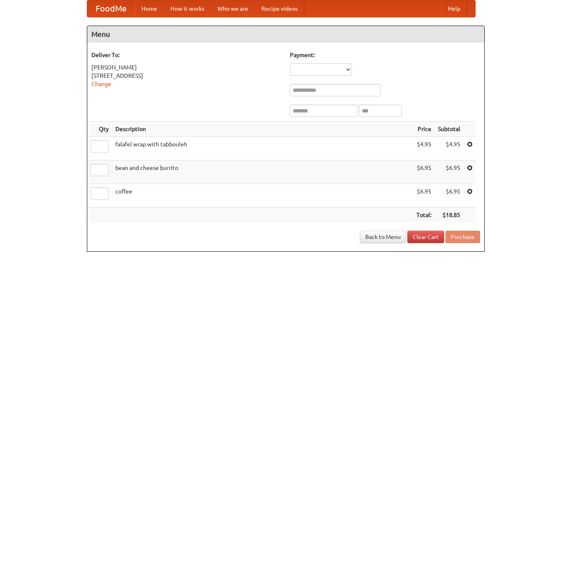 This screenshot has height=585, width=562. I want to click on a: Change, so click(101, 84).